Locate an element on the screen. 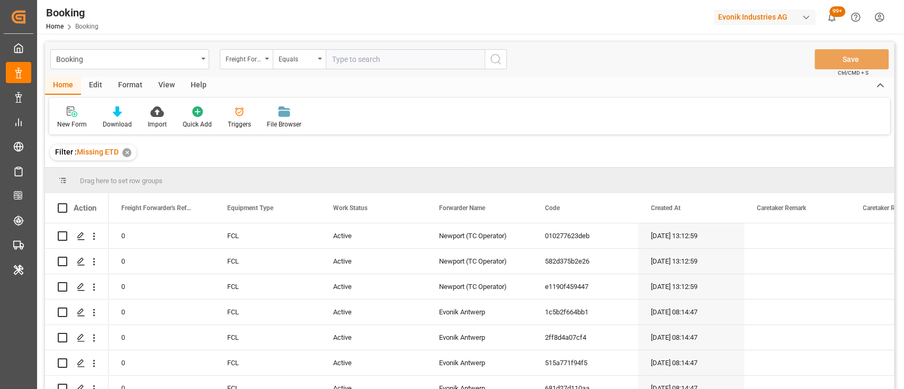 The image size is (904, 389). div: e1190f459447 is located at coordinates (585, 287).